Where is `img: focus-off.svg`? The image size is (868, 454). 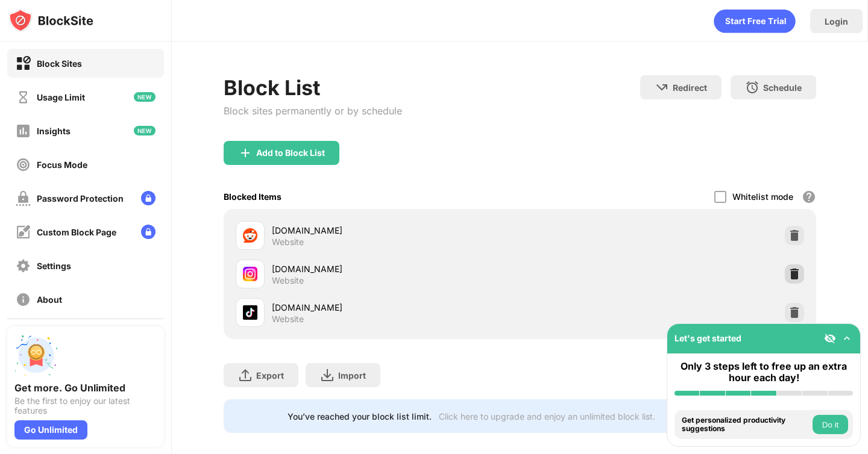
img: focus-off.svg is located at coordinates (23, 165).